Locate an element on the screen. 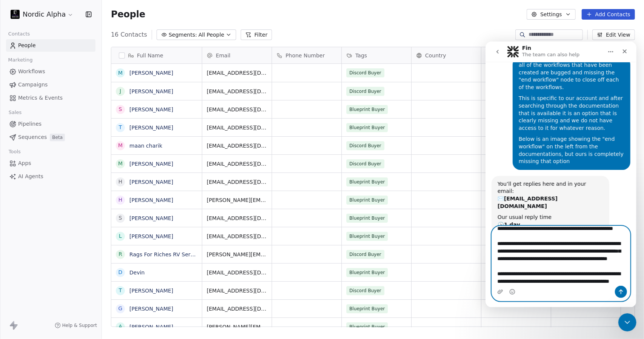 Image resolution: width=644 pixels, height=339 pixels. button: Send a message… is located at coordinates (136, 250).